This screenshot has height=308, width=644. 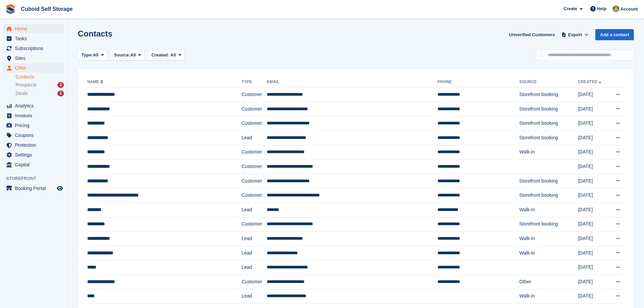 What do you see at coordinates (40, 93) in the screenshot?
I see `a: Deals 1` at bounding box center [40, 93].